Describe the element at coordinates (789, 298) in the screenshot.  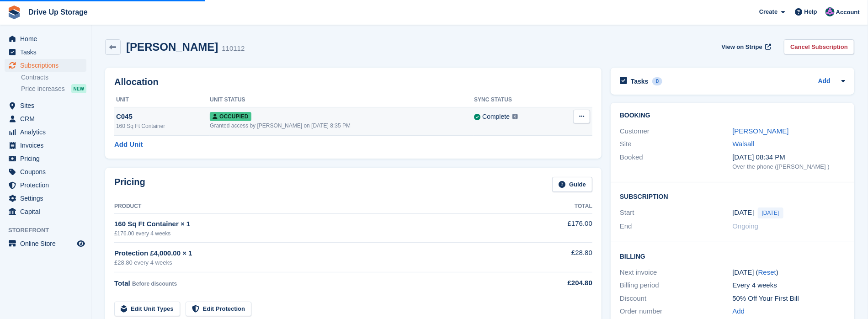
I see `div: 50% Off Your First Bill` at that location.